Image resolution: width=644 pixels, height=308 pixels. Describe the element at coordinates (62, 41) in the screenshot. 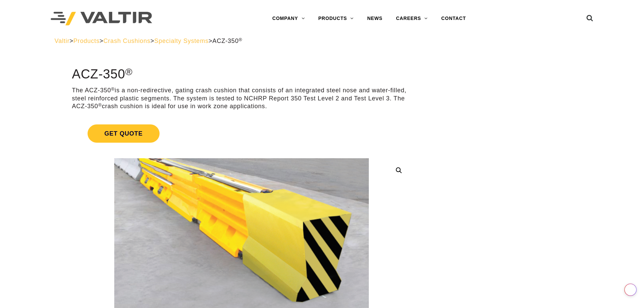

I see `a: Valtir` at that location.